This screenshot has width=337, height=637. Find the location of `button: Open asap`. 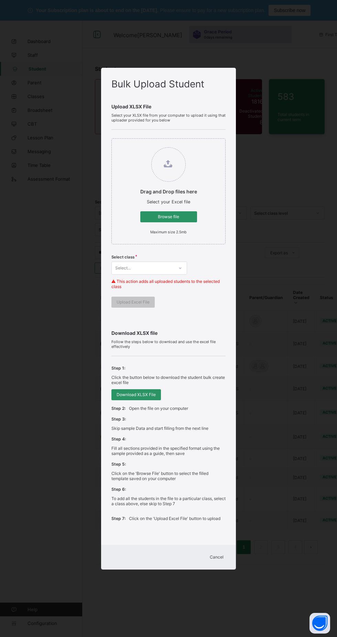

button: Open asap is located at coordinates (320, 623).